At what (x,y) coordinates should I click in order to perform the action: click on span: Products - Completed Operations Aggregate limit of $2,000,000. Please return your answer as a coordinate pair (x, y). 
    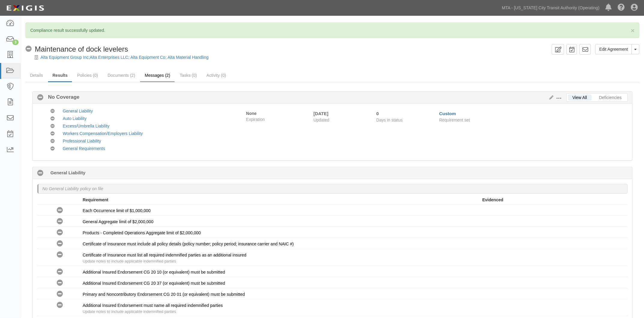
    Looking at the image, I should click on (142, 233).